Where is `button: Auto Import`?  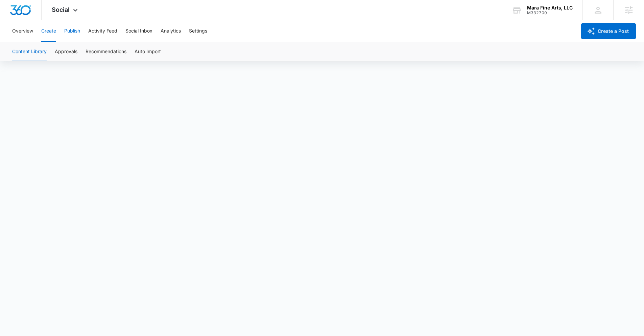 button: Auto Import is located at coordinates (148, 51).